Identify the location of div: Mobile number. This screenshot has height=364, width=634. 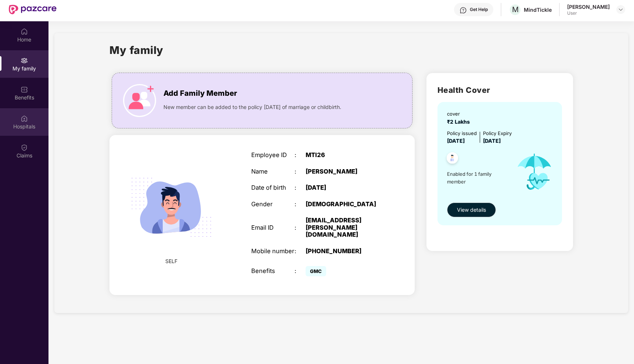
(273, 251).